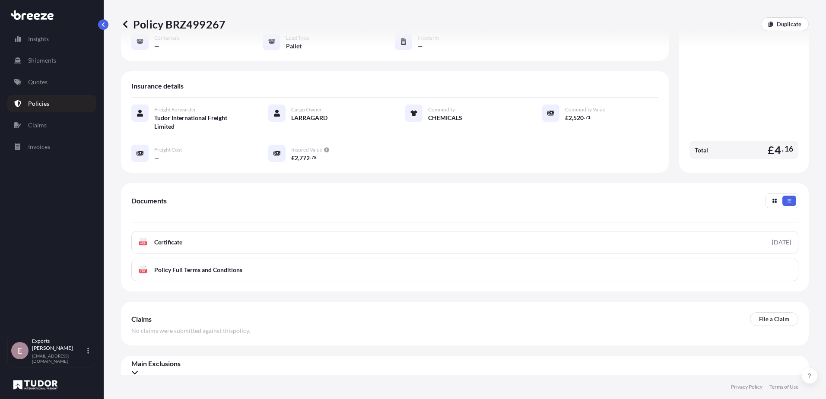  What do you see at coordinates (52, 147) in the screenshot?
I see `a: Invoices` at bounding box center [52, 147].